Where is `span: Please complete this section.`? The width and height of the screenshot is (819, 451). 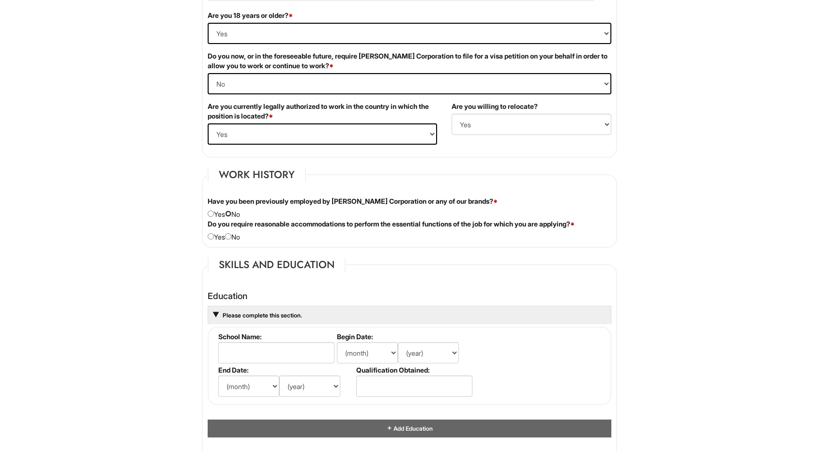
span: Please complete this section. is located at coordinates (262, 315).